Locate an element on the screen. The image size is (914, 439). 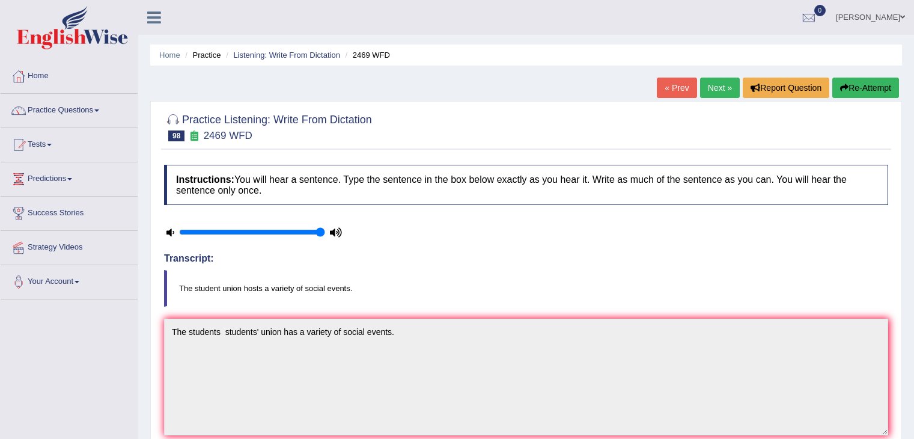
h4: Transcript: is located at coordinates (526, 258).